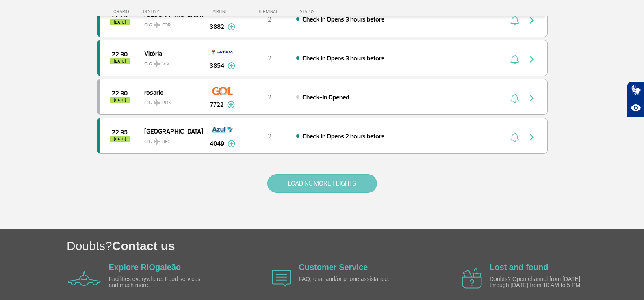  I want to click on span: FOR, so click(166, 25).